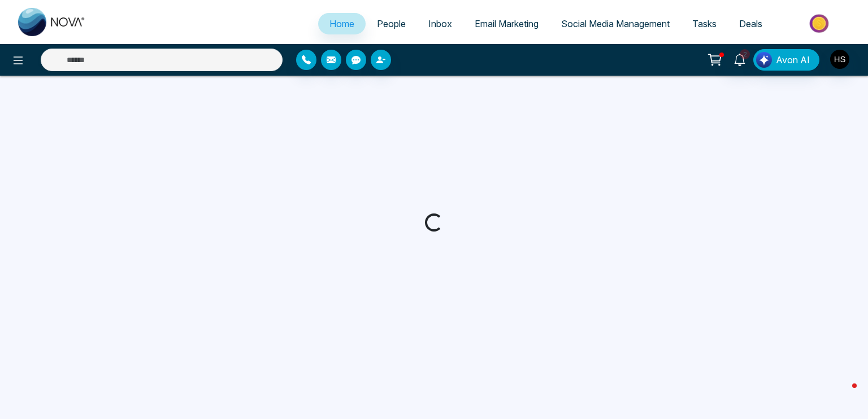 Image resolution: width=868 pixels, height=419 pixels. What do you see at coordinates (391, 24) in the screenshot?
I see `span: People` at bounding box center [391, 24].